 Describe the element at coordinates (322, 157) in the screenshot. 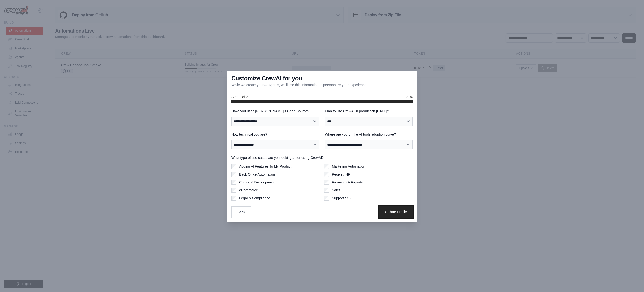

I see `label: What type of use cases are you looking at for using CrewAI?` at that location.